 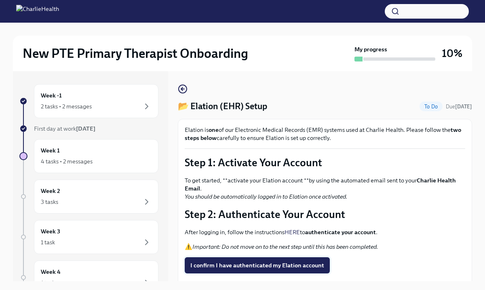 I want to click on strong: authenticate your account, so click(x=340, y=232).